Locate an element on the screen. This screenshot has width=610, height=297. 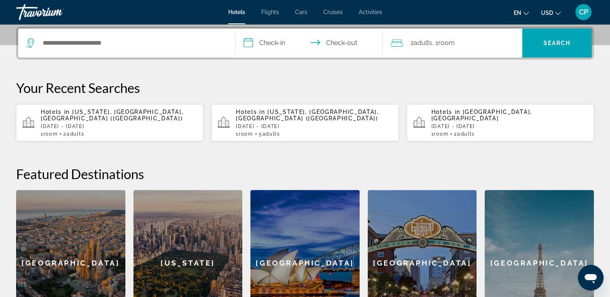
span: Cars is located at coordinates (301, 12).